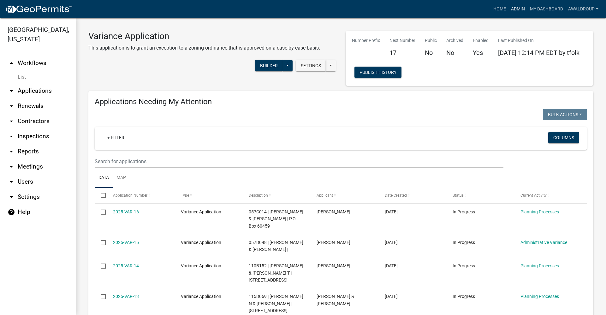 This screenshot has height=315, width=606. Describe the element at coordinates (299, 161) in the screenshot. I see `input: Search for applications` at that location.